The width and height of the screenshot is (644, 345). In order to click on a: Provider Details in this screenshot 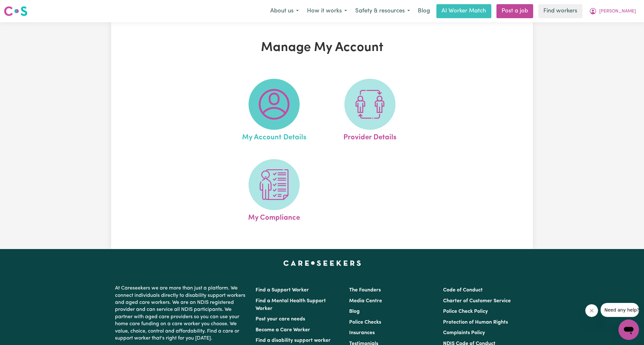, I will do `click(369, 111)`.